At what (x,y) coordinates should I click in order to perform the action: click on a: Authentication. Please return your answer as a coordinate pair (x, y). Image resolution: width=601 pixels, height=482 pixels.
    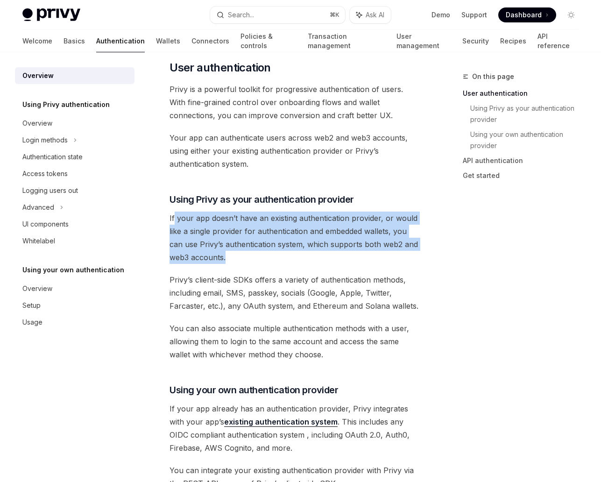
    Looking at the image, I should click on (121, 41).